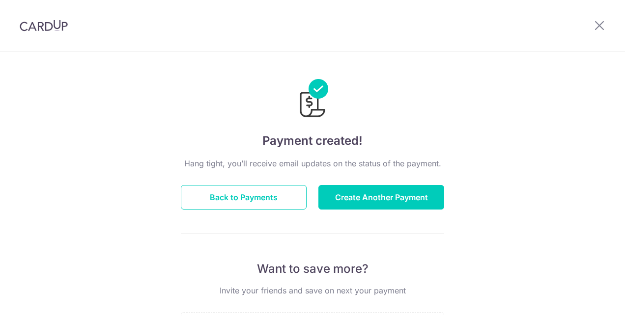 The width and height of the screenshot is (625, 316). What do you see at coordinates (44, 26) in the screenshot?
I see `img: CardUp` at bounding box center [44, 26].